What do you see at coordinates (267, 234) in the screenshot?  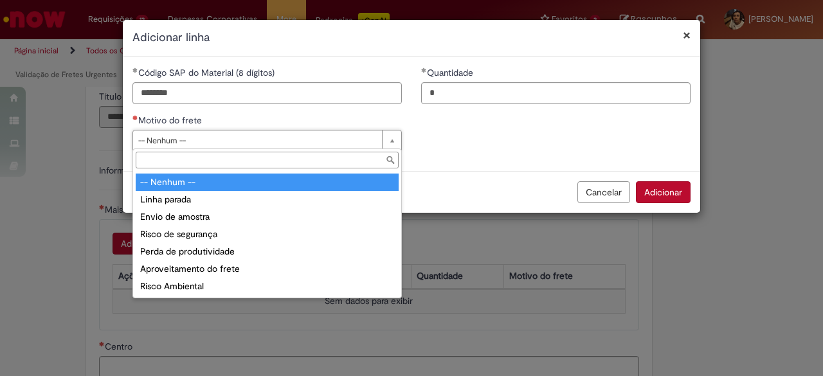 I see `ul: Motivo do frete` at bounding box center [267, 234].